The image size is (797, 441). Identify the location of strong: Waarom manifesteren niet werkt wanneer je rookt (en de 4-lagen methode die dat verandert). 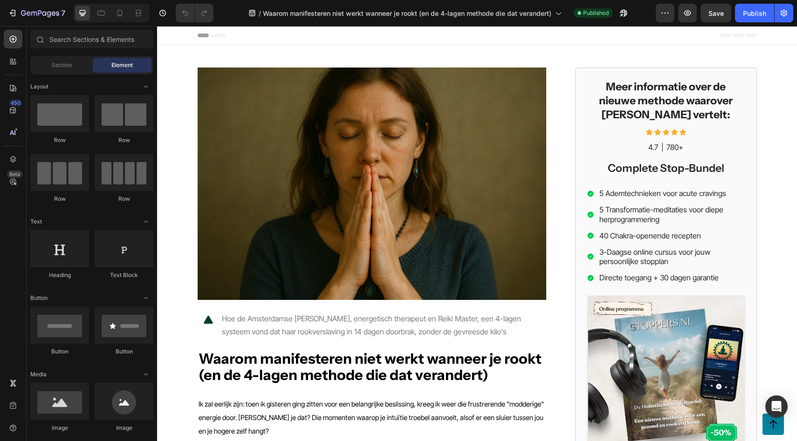
(213, 341).